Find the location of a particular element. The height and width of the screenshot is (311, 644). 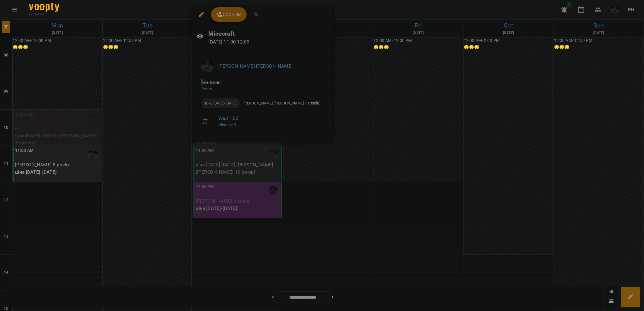

span: - онлайн is located at coordinates (211, 82).